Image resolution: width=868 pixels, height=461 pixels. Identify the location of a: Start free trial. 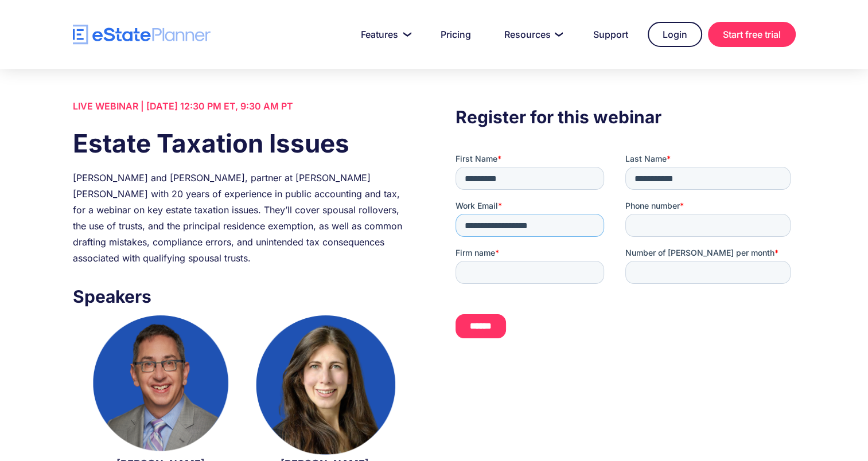
(751, 34).